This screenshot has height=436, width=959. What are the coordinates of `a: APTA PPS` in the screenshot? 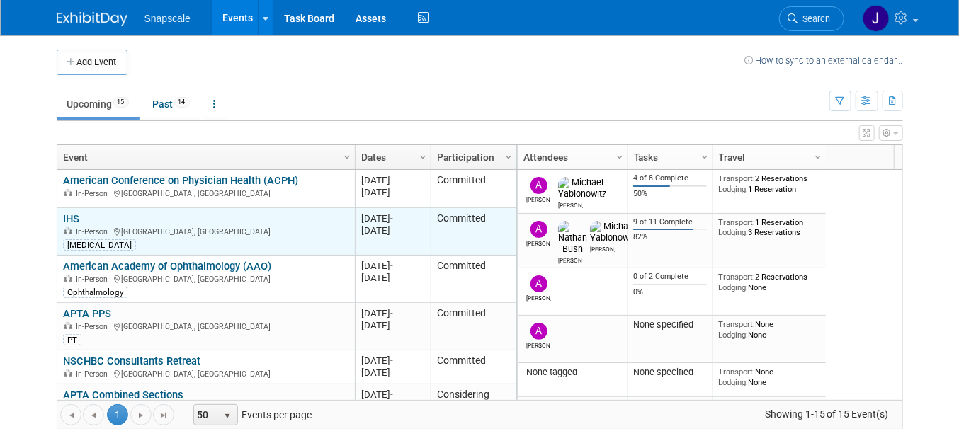 It's located at (87, 314).